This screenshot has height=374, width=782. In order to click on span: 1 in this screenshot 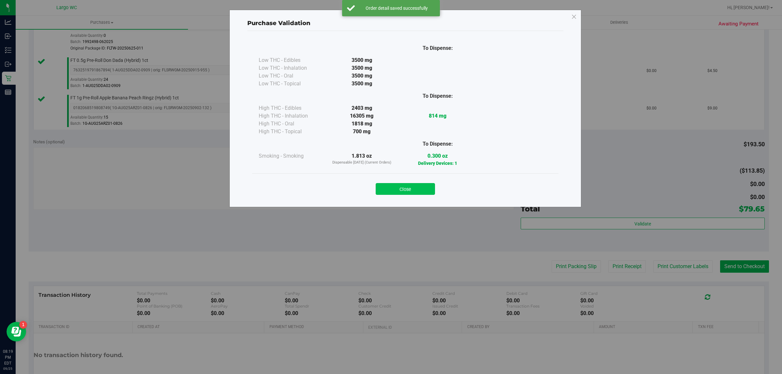, I will do `click(4, 4)`.